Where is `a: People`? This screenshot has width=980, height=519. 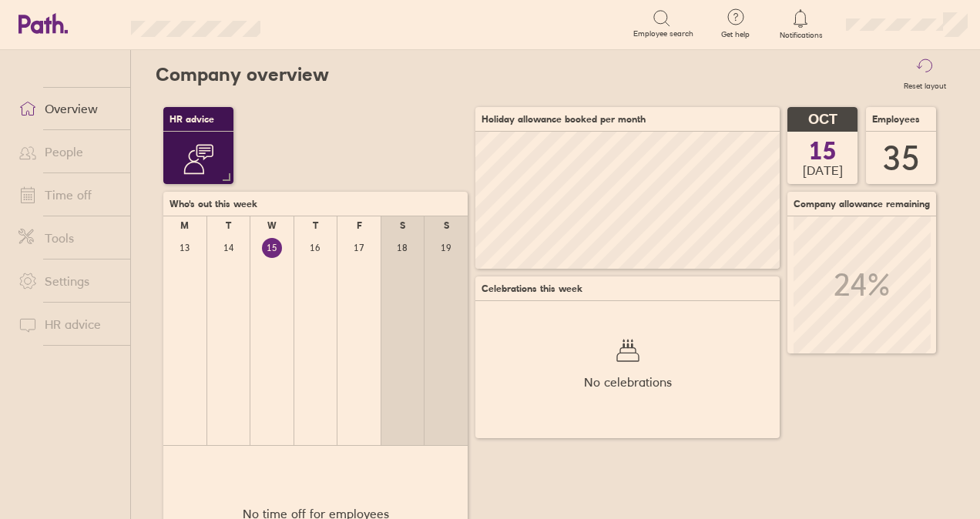
a: People is located at coordinates (68, 152).